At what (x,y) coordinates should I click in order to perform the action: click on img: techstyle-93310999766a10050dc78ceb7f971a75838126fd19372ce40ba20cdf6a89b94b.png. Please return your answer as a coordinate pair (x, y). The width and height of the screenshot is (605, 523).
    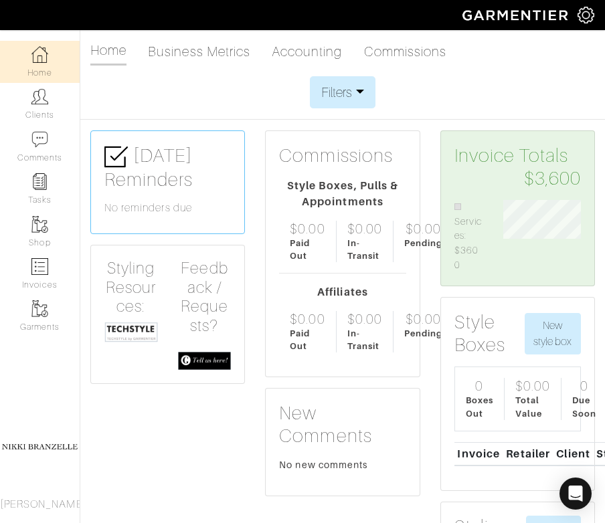
    Looking at the image, I should click on (131, 332).